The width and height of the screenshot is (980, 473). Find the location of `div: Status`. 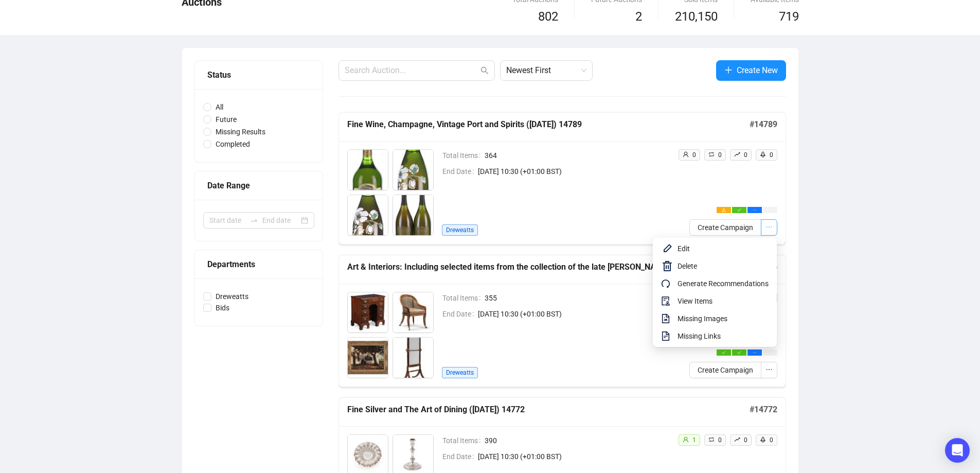

div: Status is located at coordinates (258, 75).